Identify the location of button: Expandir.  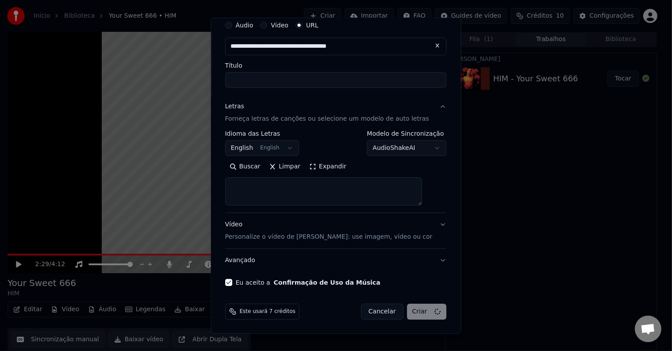
(328, 167).